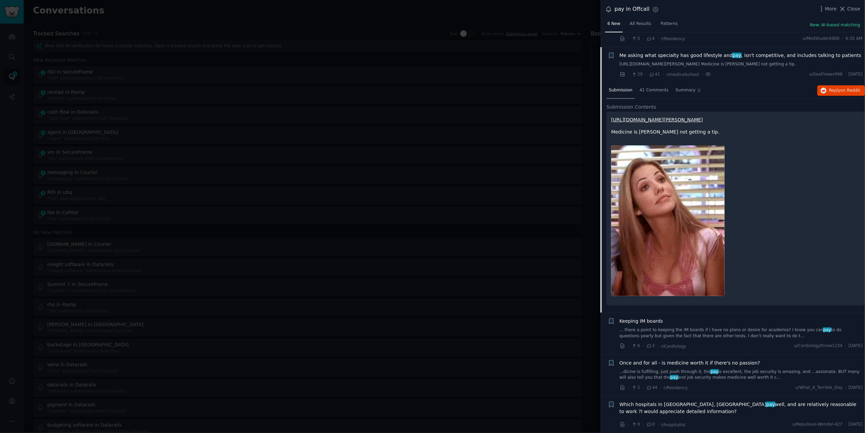 This screenshot has width=865, height=433. What do you see at coordinates (641, 321) in the screenshot?
I see `span: Keeping IM boards` at bounding box center [641, 321].